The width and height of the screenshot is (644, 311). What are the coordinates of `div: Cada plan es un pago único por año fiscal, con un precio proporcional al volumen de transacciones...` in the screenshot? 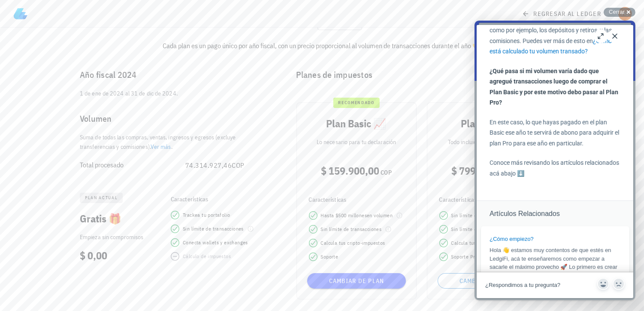 It's located at (322, 46).